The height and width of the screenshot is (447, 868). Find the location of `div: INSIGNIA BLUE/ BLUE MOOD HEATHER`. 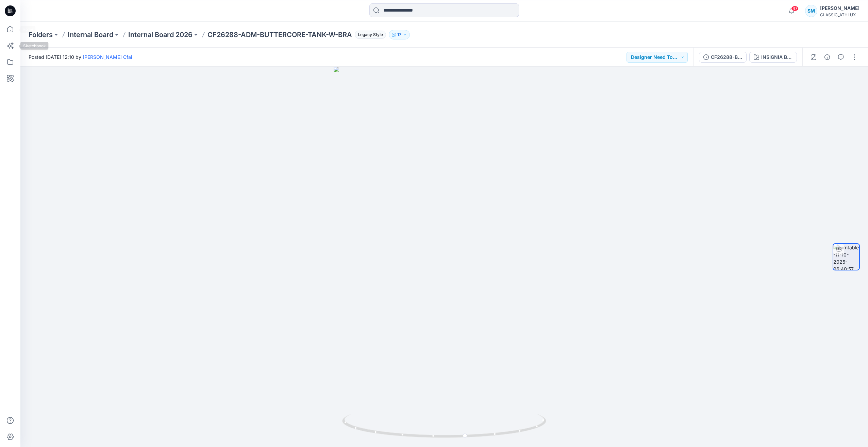

div: INSIGNIA BLUE/ BLUE MOOD HEATHER is located at coordinates (777, 57).